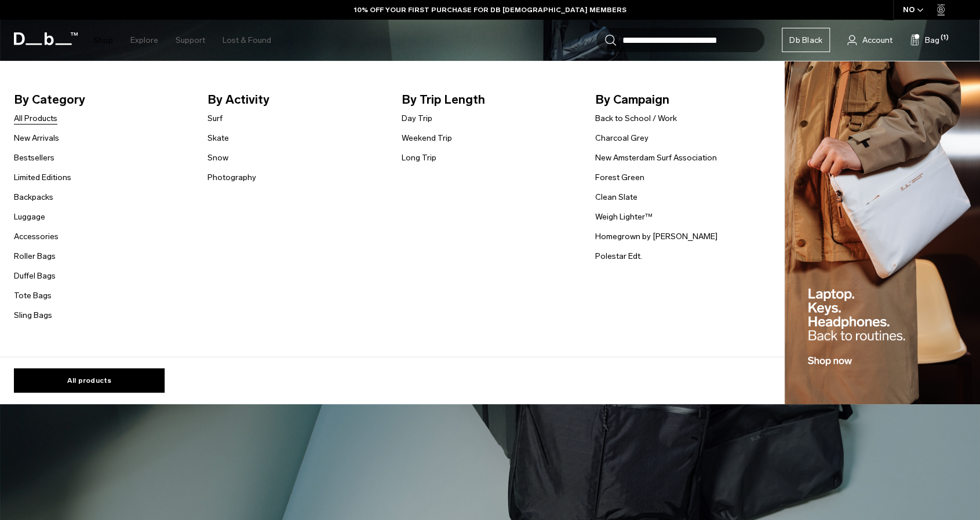  Describe the element at coordinates (932, 40) in the screenshot. I see `span: Bag` at that location.